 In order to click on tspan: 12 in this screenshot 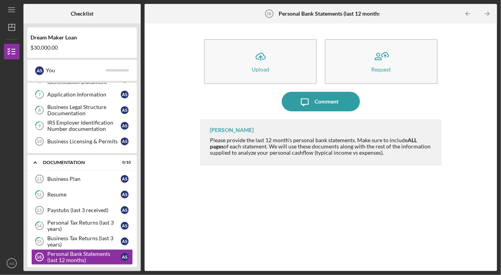, I will do `click(39, 195)`.